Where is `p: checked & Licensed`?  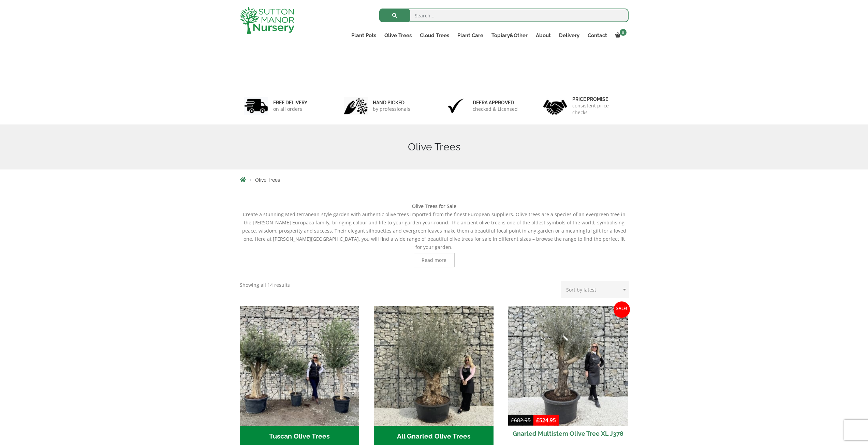
p: checked & Licensed is located at coordinates (495, 109).